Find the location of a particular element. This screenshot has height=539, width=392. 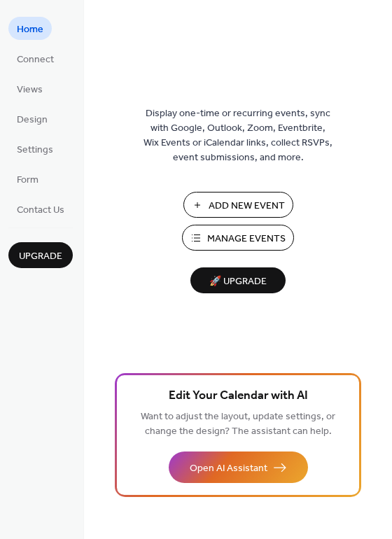

span: Add New Event is located at coordinates (247, 205).